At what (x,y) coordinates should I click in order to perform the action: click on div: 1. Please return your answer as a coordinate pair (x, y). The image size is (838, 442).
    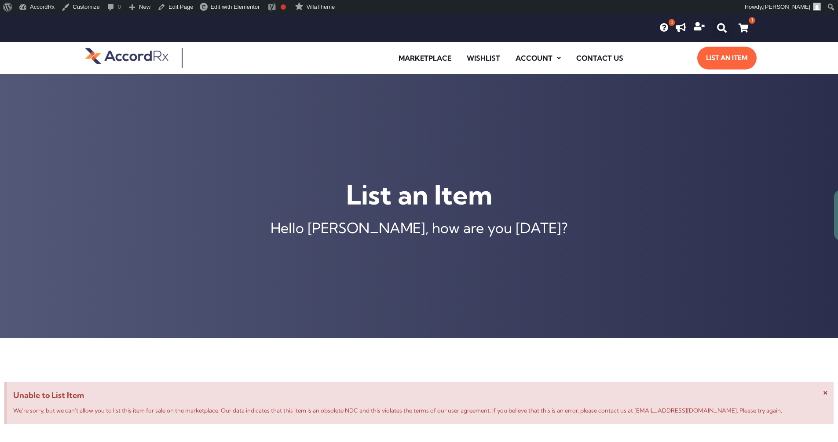
    Looking at the image, I should click on (752, 20).